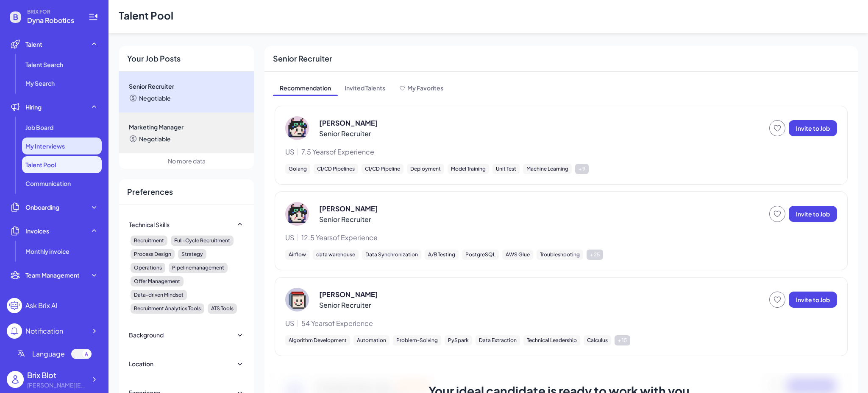 This screenshot has width=868, height=393. I want to click on div: Airflow, so click(297, 255).